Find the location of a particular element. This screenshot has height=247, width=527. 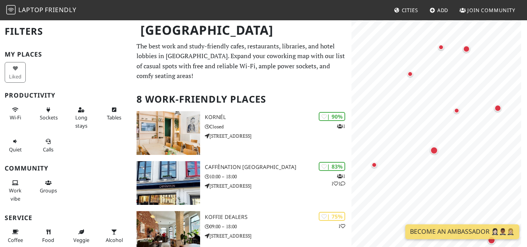

span: Coffee is located at coordinates (15, 240).